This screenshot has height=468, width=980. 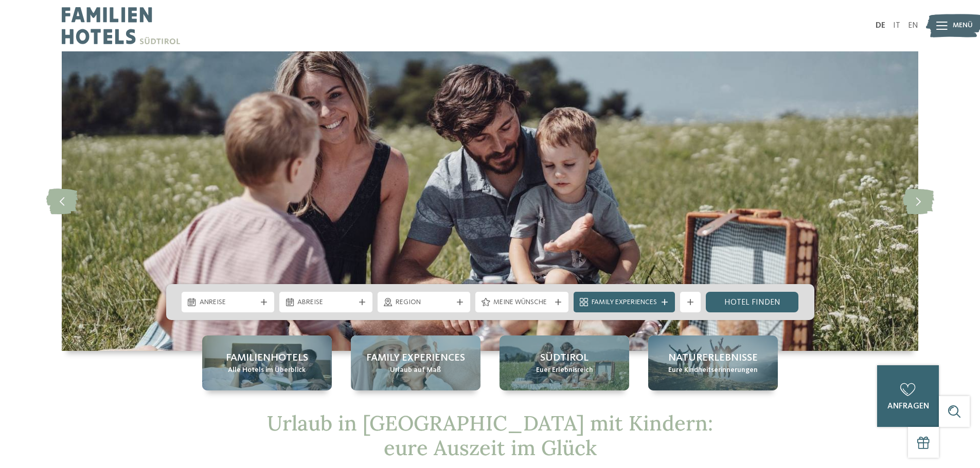 What do you see at coordinates (267, 358) in the screenshot?
I see `span: Familienhotels` at bounding box center [267, 358].